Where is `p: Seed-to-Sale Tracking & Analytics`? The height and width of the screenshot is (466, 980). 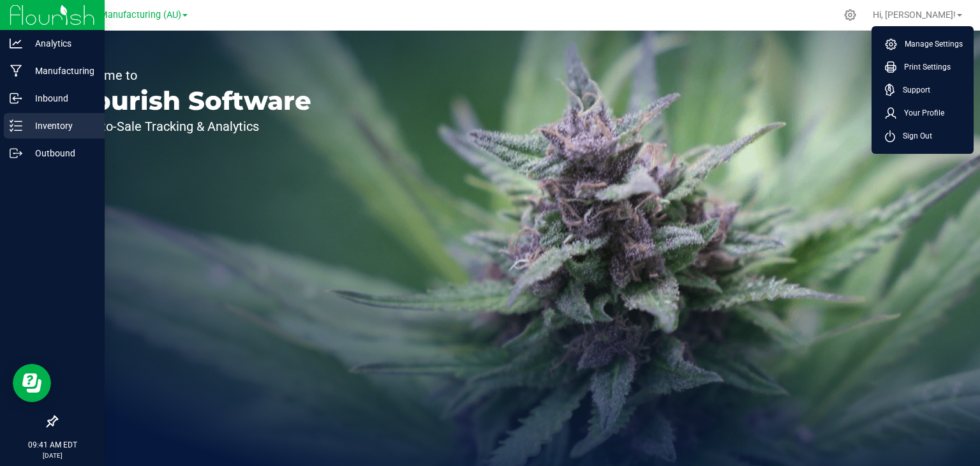
p: Seed-to-Sale Tracking & Analytics is located at coordinates (190, 126).